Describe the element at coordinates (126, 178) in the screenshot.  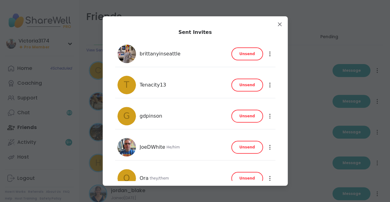
I see `span: O` at that location.